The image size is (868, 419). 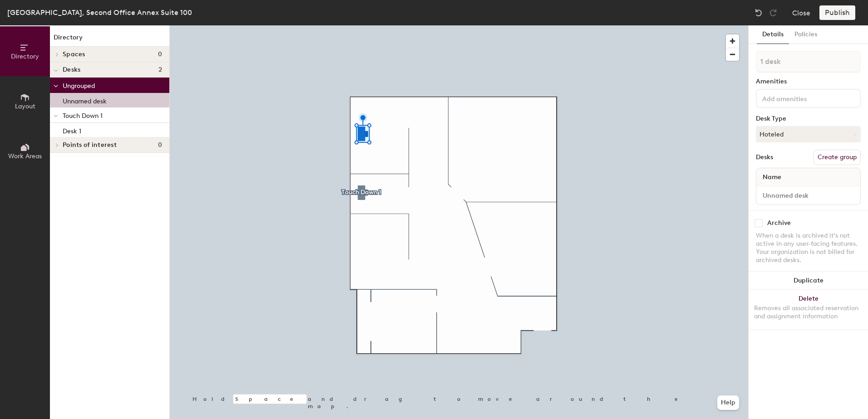 I want to click on img: Undo, so click(x=759, y=12).